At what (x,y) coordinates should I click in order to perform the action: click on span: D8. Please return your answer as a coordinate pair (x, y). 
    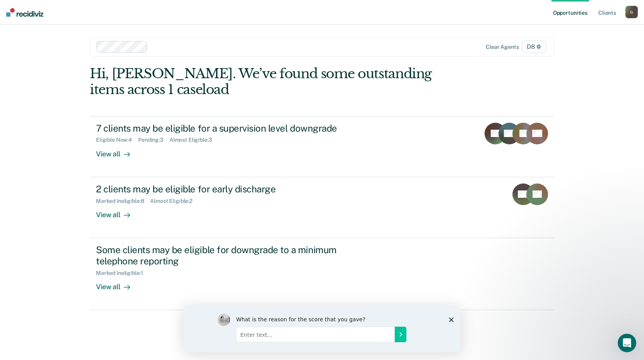
    Looking at the image, I should click on (533, 46).